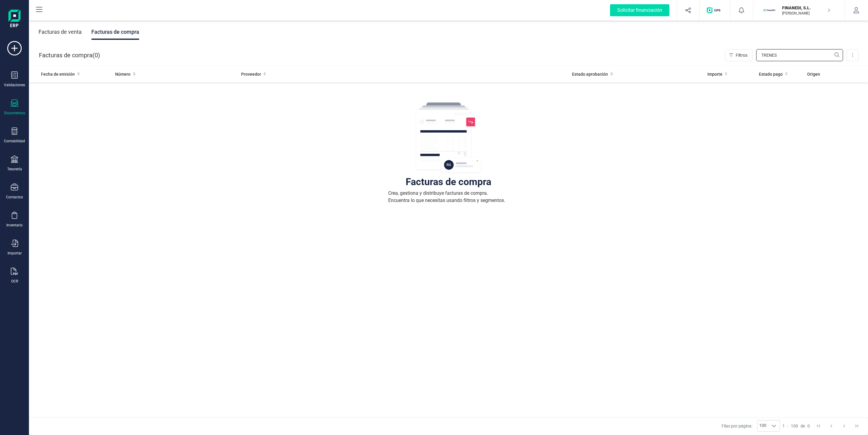  What do you see at coordinates (448, 138) in the screenshot?
I see `img: img-empty-table.svg` at bounding box center [448, 138].